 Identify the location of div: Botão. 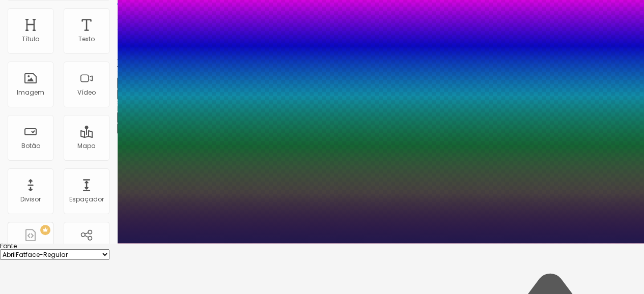
(31, 146).